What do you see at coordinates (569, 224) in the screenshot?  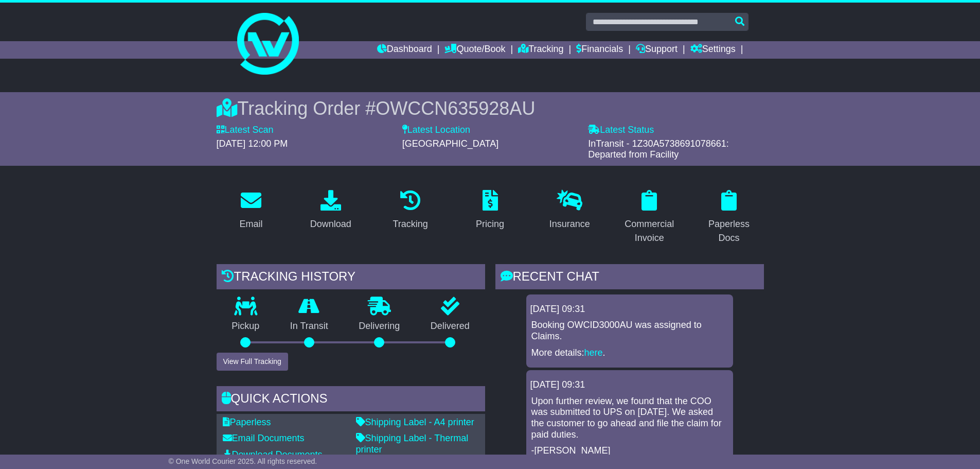 I see `div: Insurance` at bounding box center [569, 224].